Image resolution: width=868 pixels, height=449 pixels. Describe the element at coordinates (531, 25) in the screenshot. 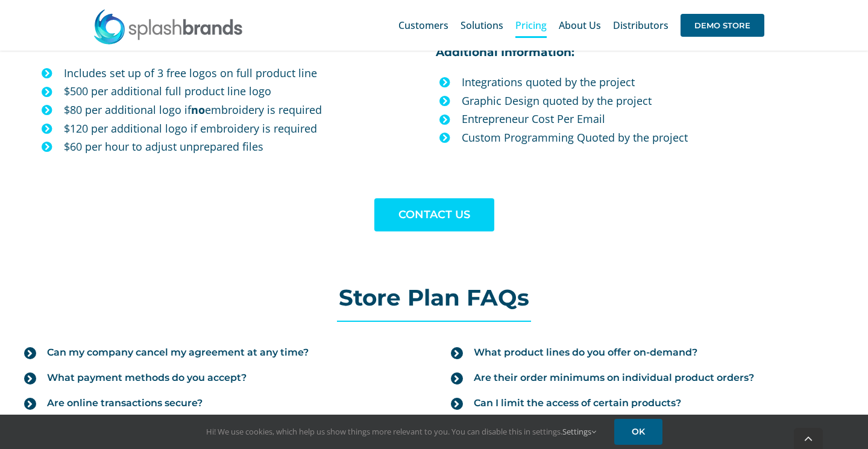

I see `a: Pricing` at that location.